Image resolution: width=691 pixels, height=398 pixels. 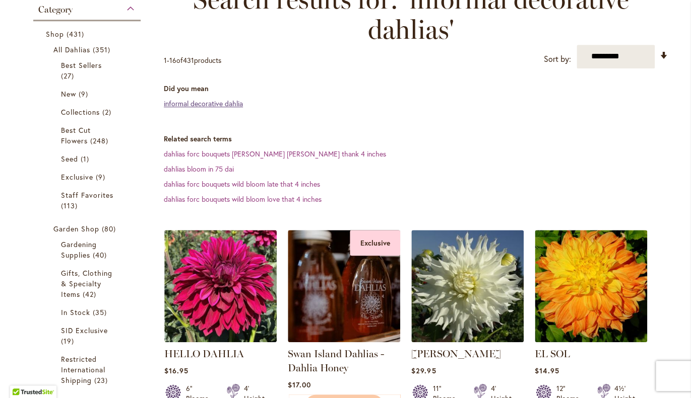 I want to click on span: SID Exclusive, so click(x=85, y=330).